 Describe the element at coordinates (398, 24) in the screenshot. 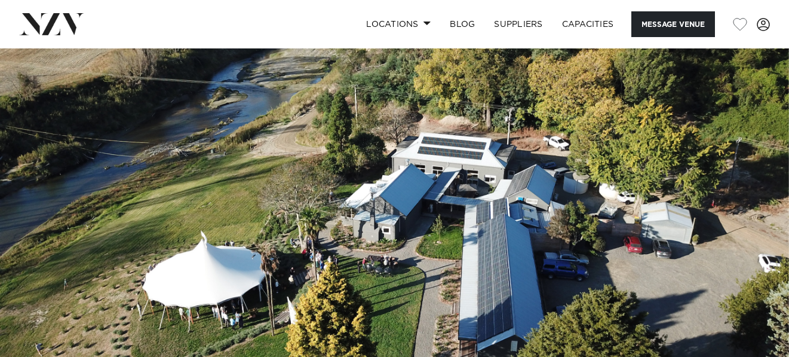

I see `a: Locations` at that location.